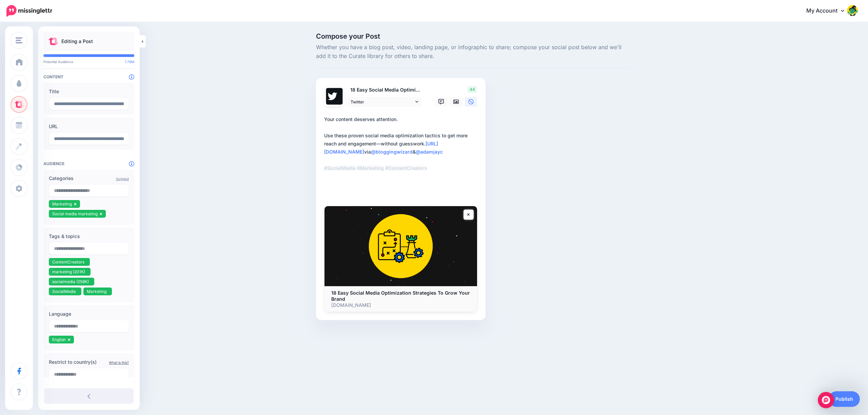  I want to click on label: Title, so click(89, 92).